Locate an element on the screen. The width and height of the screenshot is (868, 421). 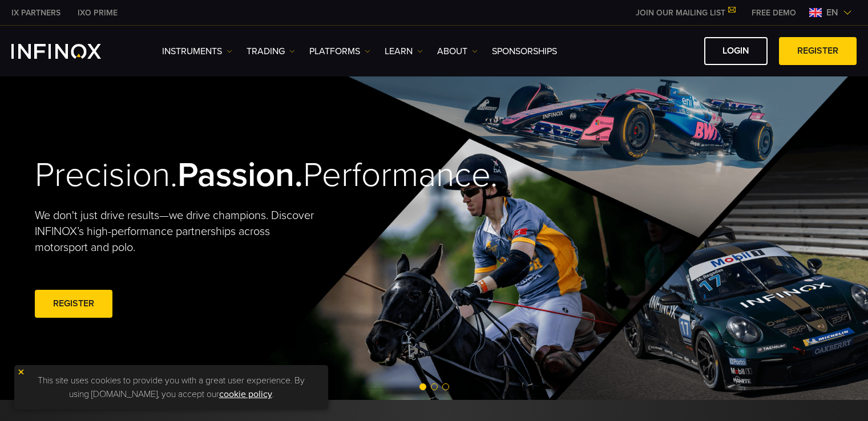
span: Go to slide 3 is located at coordinates (446, 387).